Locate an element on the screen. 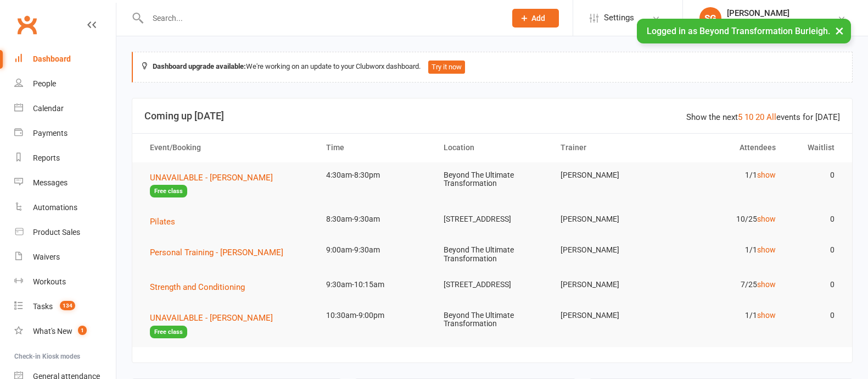 This screenshot has height=379, width=868. a: Calendar is located at coordinates (65, 108).